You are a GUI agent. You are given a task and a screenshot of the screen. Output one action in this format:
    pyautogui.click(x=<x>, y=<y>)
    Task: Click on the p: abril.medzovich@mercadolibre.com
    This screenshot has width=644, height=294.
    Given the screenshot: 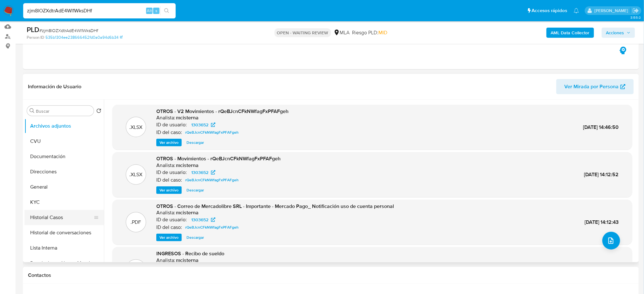 What is the action you would take?
    pyautogui.click(x=612, y=11)
    